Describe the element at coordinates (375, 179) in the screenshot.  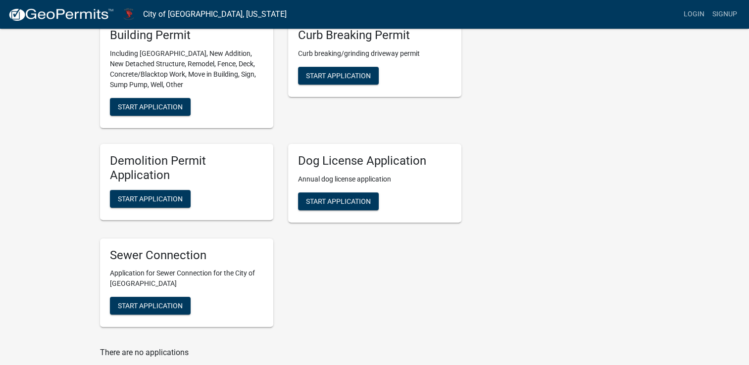
I see `p: Annual dog license application` at that location.